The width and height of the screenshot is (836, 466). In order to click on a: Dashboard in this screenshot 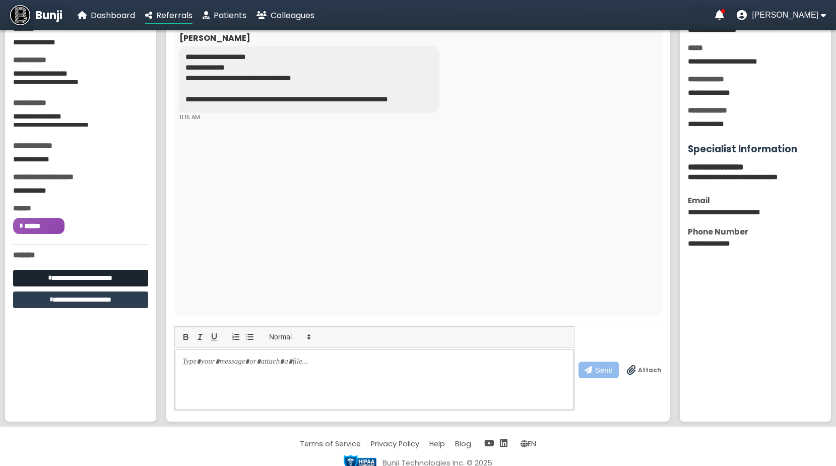, I will do `click(106, 15)`.